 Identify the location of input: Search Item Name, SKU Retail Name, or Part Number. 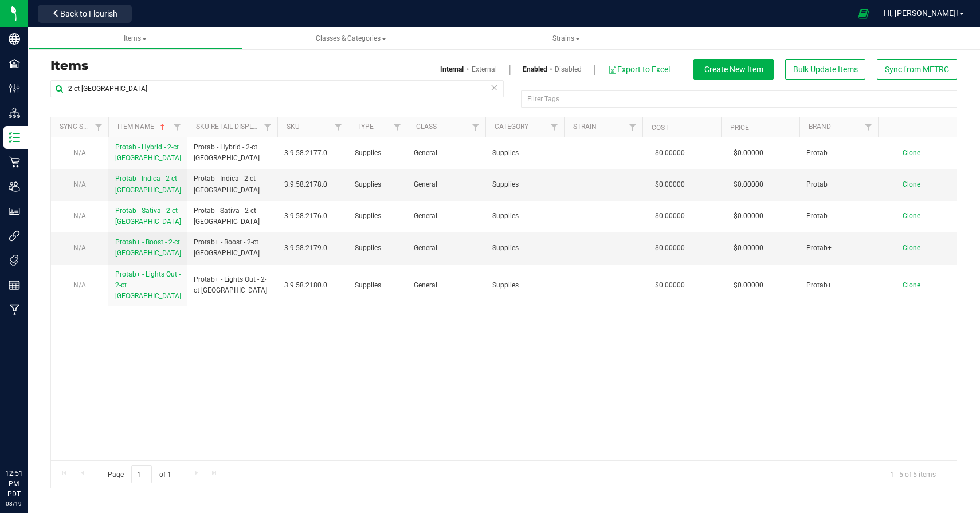
(277, 89).